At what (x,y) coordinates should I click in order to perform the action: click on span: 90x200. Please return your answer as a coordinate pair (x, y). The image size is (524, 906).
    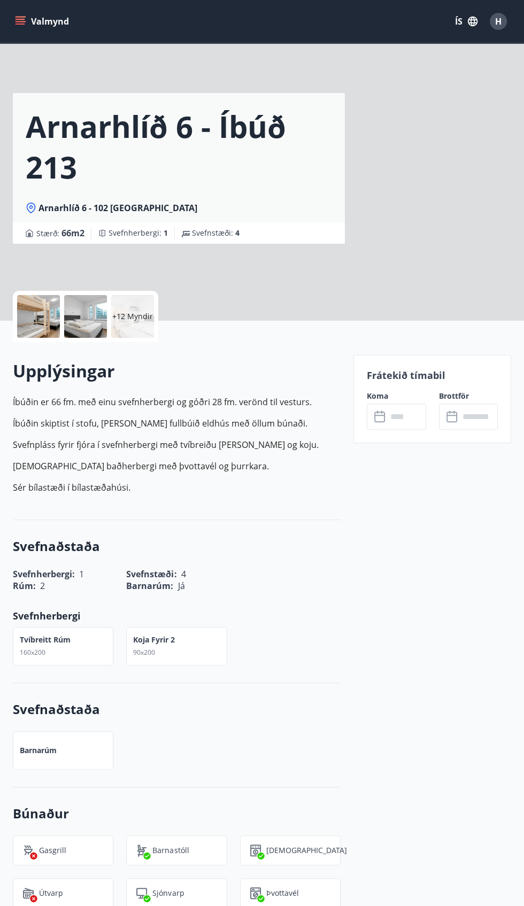
    Looking at the image, I should click on (144, 652).